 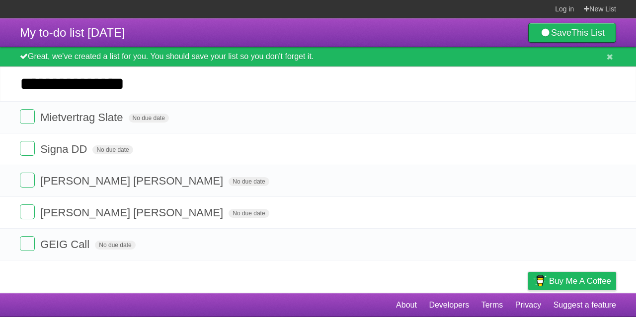 I want to click on span: Mietvertrag Slate, so click(x=82, y=117).